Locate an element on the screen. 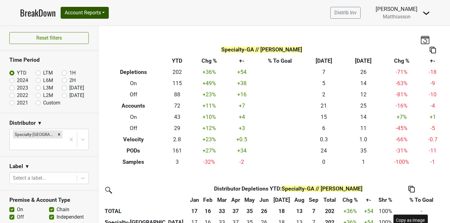 This screenshot has height=223, width=450. th: Velocity is located at coordinates (133, 140).